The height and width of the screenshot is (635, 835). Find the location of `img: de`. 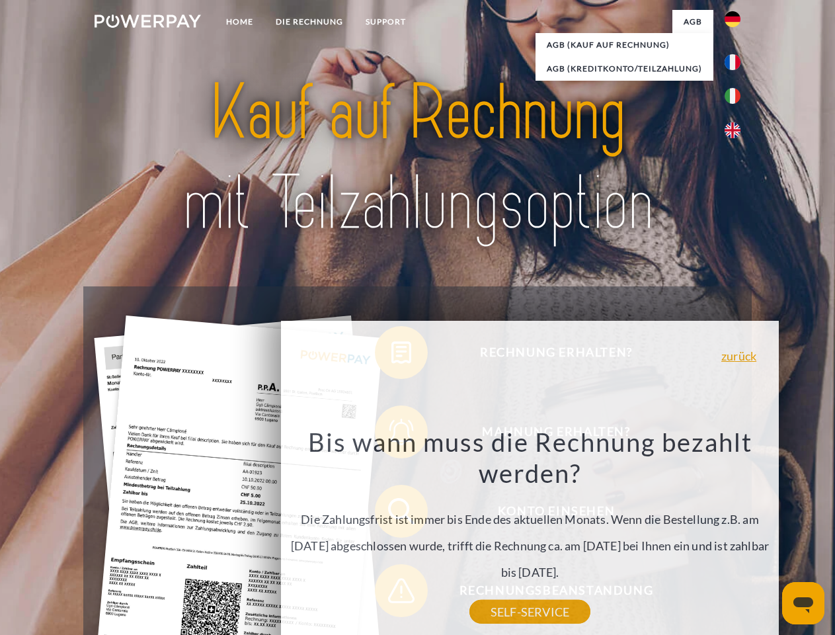

img: de is located at coordinates (733, 19).